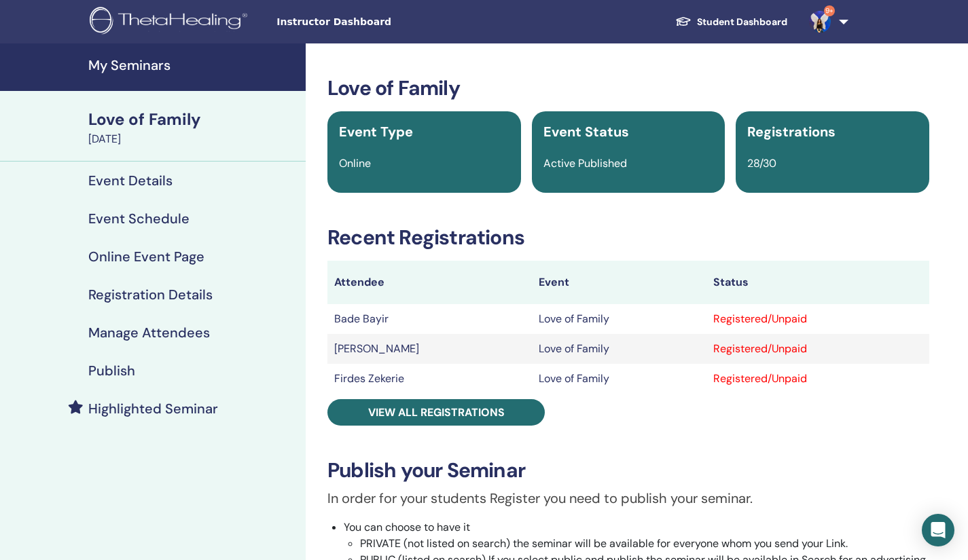  Describe the element at coordinates (791, 132) in the screenshot. I see `span: Registrations` at that location.